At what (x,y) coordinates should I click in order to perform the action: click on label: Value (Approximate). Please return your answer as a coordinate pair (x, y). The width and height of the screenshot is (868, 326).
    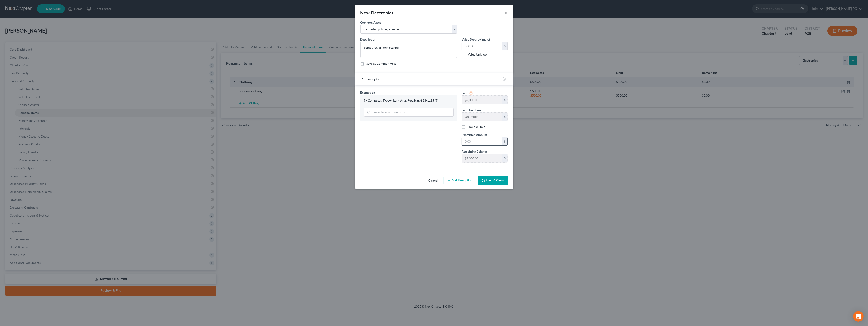
    Looking at the image, I should click on (476, 39).